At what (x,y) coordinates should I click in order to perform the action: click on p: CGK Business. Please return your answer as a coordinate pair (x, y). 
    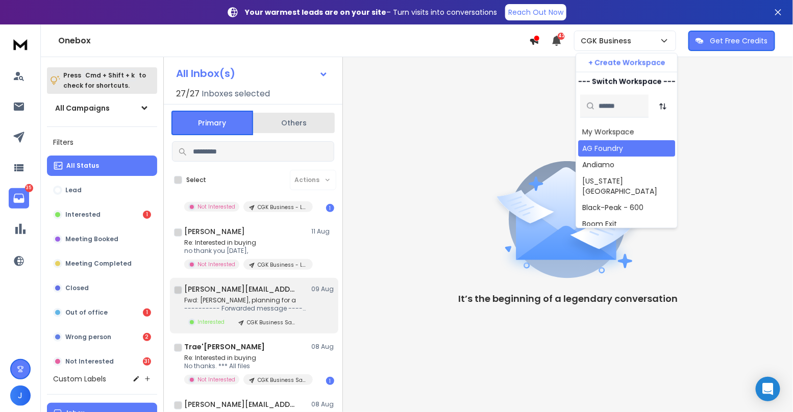
    Looking at the image, I should click on (608, 41).